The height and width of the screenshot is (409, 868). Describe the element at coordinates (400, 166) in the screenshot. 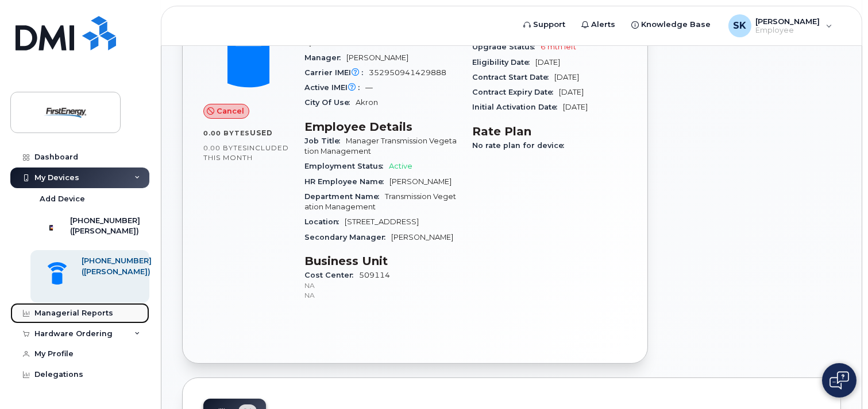

I see `span: Active` at that location.